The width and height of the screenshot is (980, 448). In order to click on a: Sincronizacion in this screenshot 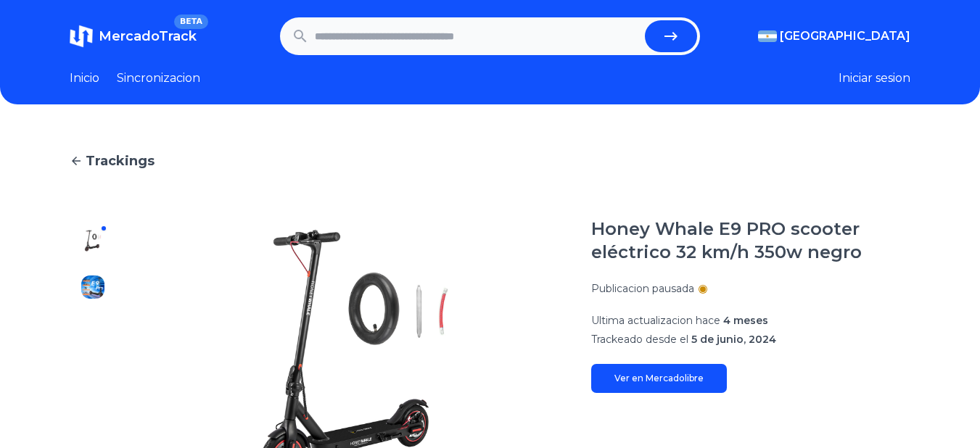, I will do `click(158, 79)`.